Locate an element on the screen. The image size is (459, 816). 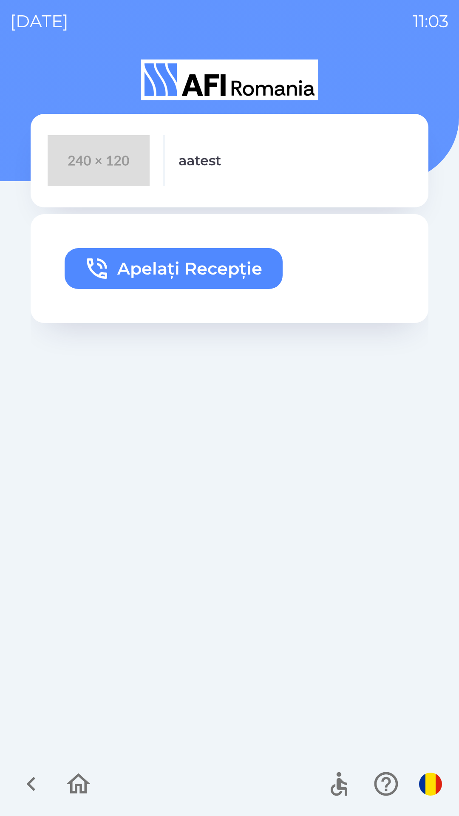
img: 240x120 is located at coordinates (99, 161).